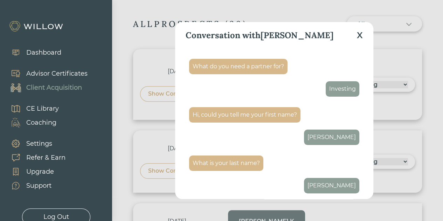 This screenshot has height=221, width=443. Describe the element at coordinates (40, 171) in the screenshot. I see `div: Upgrade` at that location.